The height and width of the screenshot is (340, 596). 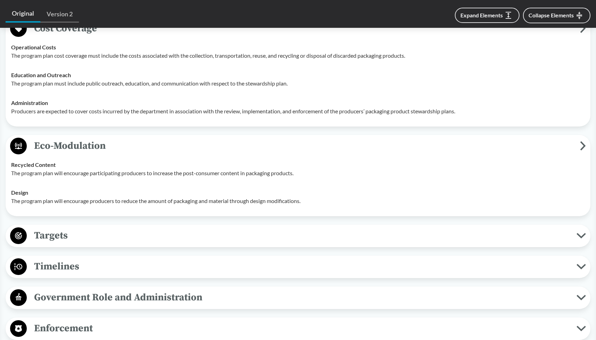 I want to click on button: Expand Elements, so click(x=487, y=15).